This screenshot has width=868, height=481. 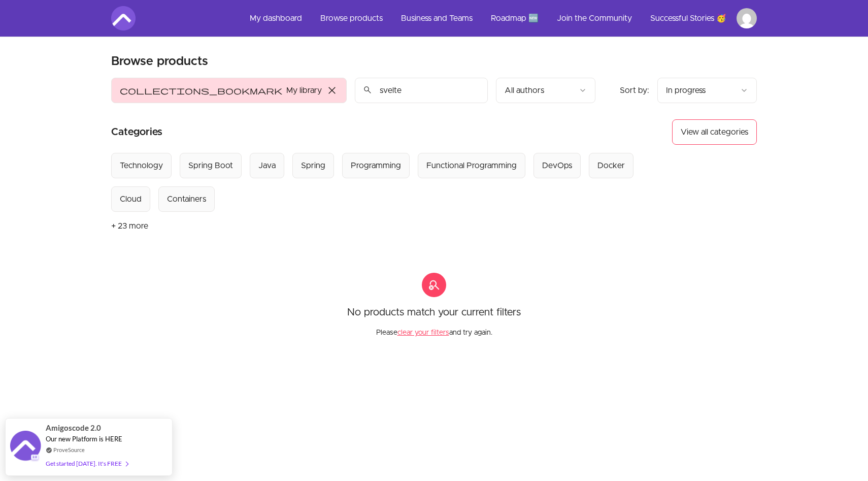 I want to click on a: Business and Teams, so click(x=437, y=18).